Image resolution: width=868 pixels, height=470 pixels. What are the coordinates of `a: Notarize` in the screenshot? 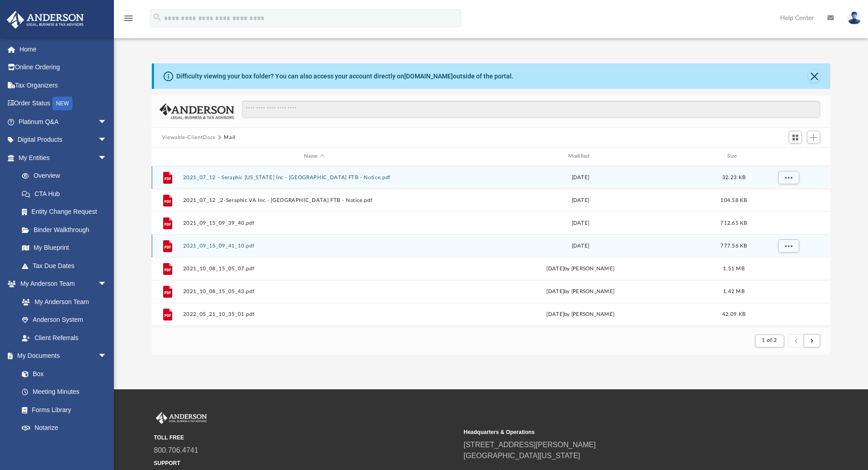 It's located at (64, 428).